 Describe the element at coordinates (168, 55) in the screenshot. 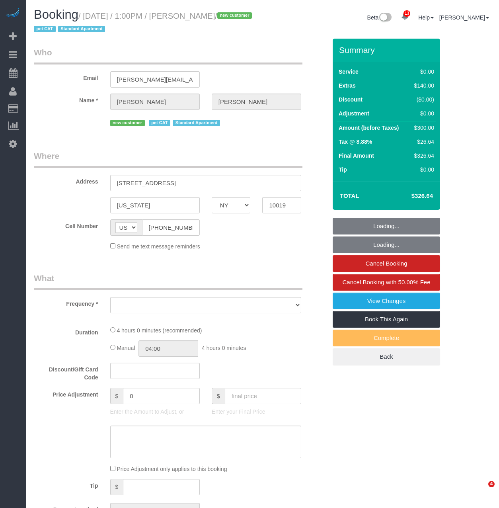

I see `legend: Who` at that location.